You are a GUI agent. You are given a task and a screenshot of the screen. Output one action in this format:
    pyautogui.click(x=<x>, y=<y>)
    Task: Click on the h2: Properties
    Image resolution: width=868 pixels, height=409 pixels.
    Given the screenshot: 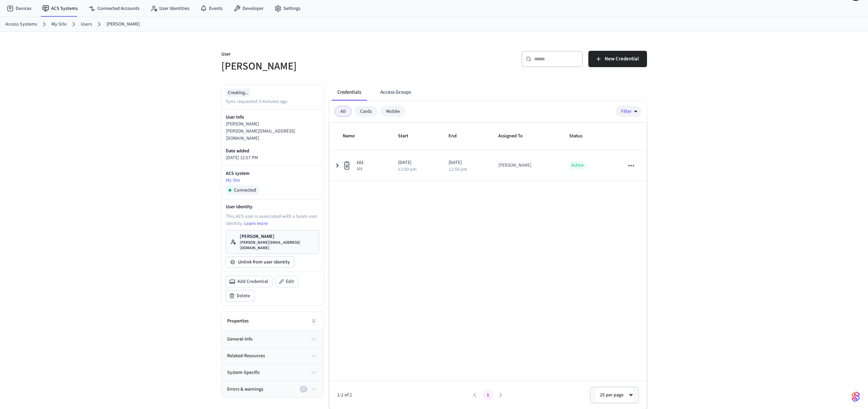 What is the action you would take?
    pyautogui.click(x=237, y=322)
    